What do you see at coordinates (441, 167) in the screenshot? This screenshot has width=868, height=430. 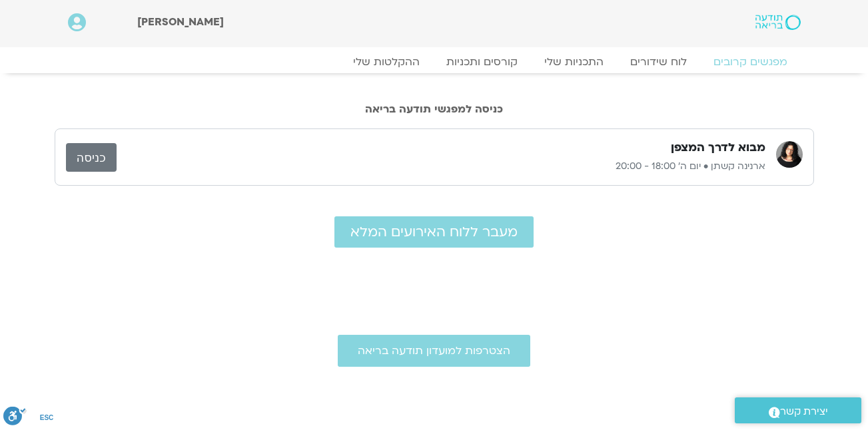 I see `p: ארנינה קשתן • יום ה׳ 18:00 - 20:00` at bounding box center [441, 167].